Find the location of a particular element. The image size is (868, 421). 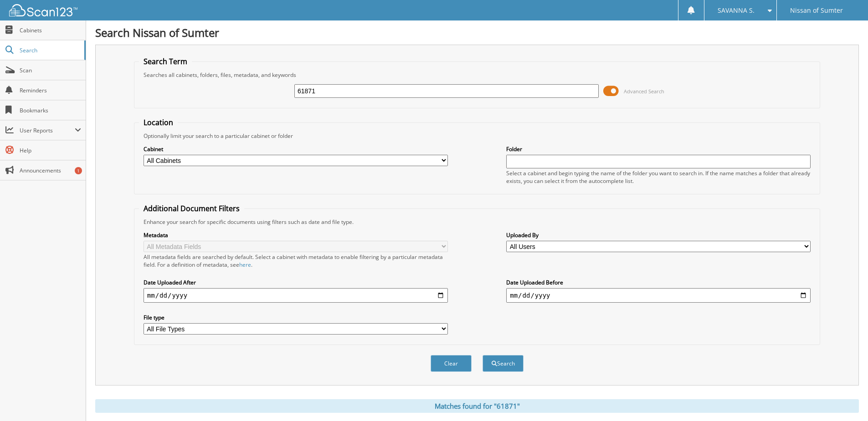

div: All metadata fields are searched by default. Select a cabinet with metadata to enable filtering b... is located at coordinates (296, 261).